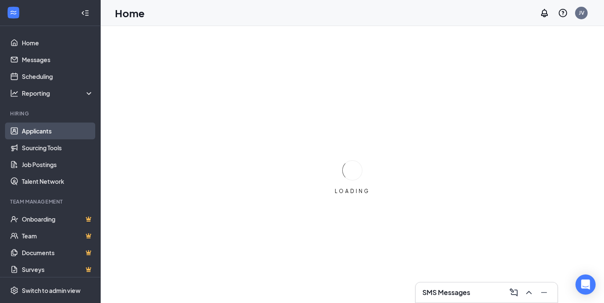 This screenshot has height=303, width=604. Describe the element at coordinates (529, 292) in the screenshot. I see `svg: ChevronUp` at that location.